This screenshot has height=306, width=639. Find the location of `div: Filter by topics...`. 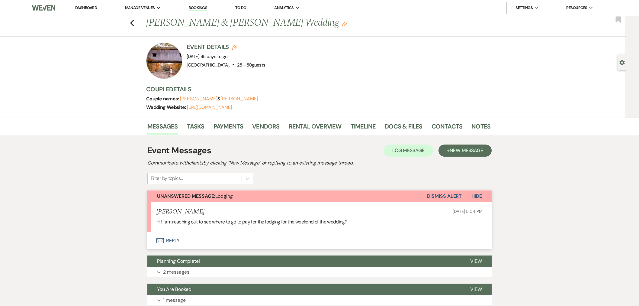

div: Filter by topics... is located at coordinates (167, 178).